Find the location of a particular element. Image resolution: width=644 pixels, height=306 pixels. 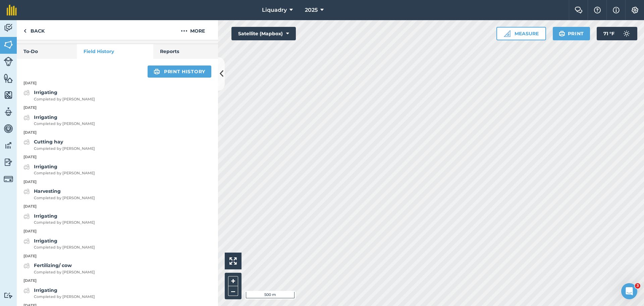

img: fieldmargin Logo is located at coordinates (12, 10).